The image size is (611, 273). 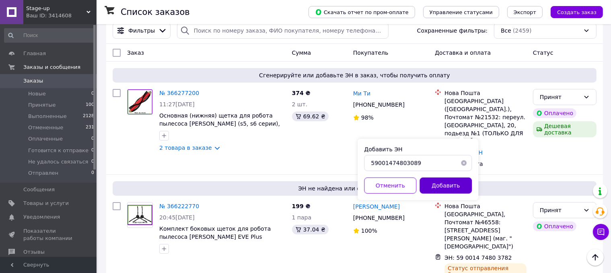 What do you see at coordinates (461, 12) in the screenshot?
I see `button: Управление статусами` at bounding box center [461, 12].